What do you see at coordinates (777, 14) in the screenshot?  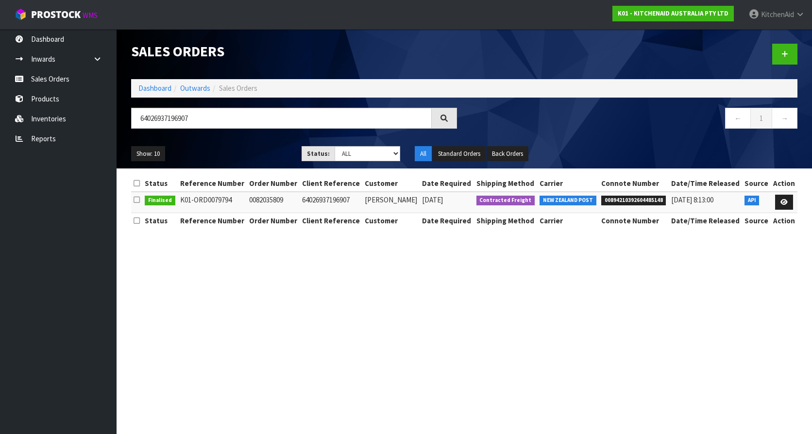 I see `span: KitchenAid` at bounding box center [777, 14].